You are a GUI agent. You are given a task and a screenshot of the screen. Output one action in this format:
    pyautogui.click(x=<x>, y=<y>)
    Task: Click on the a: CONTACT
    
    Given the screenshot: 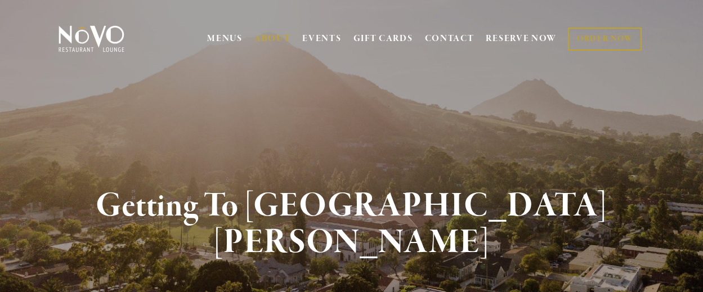 What is the action you would take?
    pyautogui.click(x=450, y=39)
    